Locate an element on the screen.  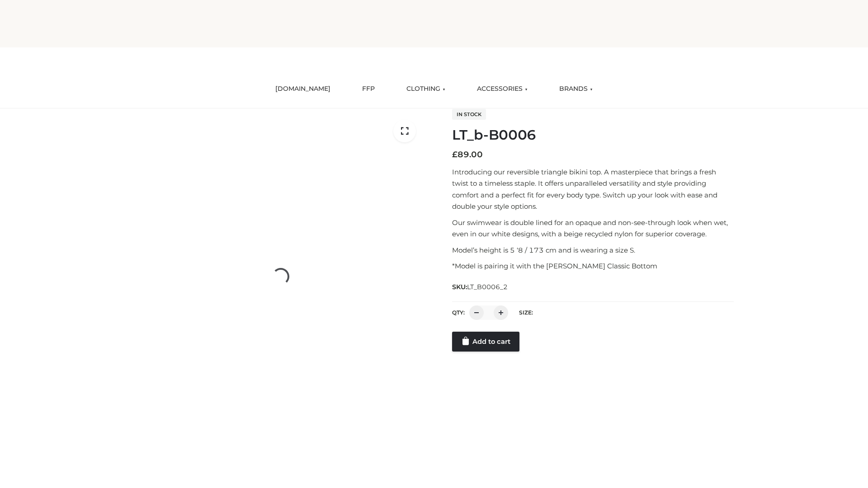
h1: LT_b-B0006 is located at coordinates (593, 135).